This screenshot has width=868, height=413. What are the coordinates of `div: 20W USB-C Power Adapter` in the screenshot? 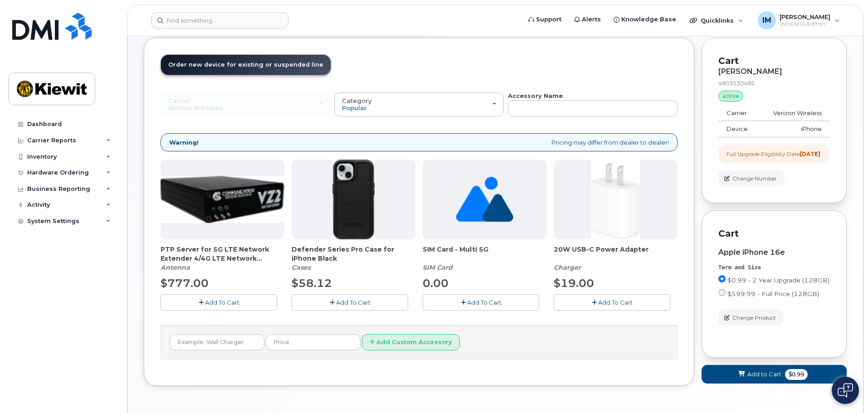 It's located at (615, 259).